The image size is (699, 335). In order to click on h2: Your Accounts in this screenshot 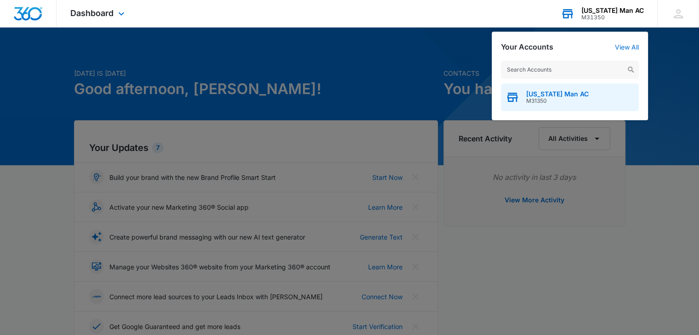, I will do `click(527, 47)`.